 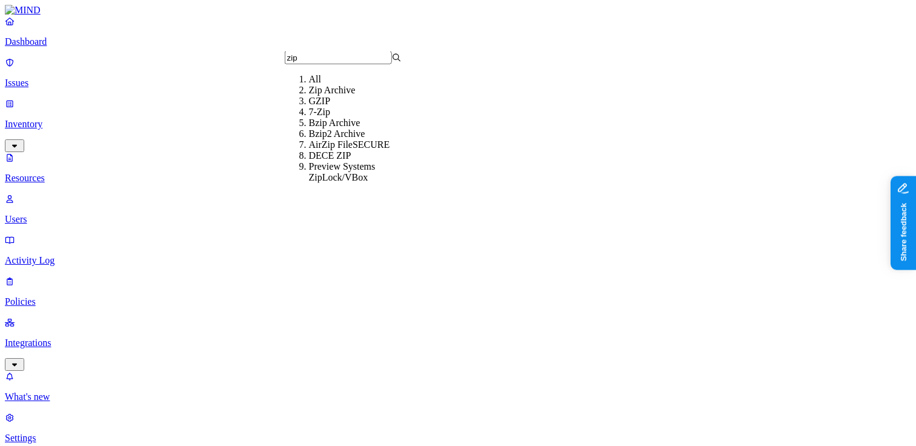 What do you see at coordinates (458, 219) in the screenshot?
I see `p: Users` at bounding box center [458, 219].